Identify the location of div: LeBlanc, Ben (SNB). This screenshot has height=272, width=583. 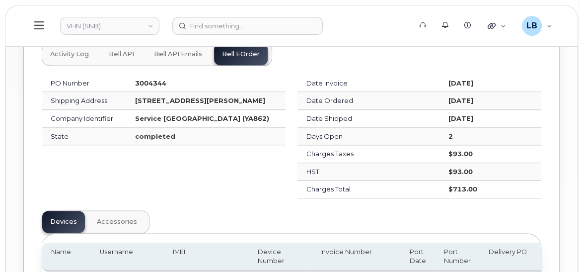
(537, 26).